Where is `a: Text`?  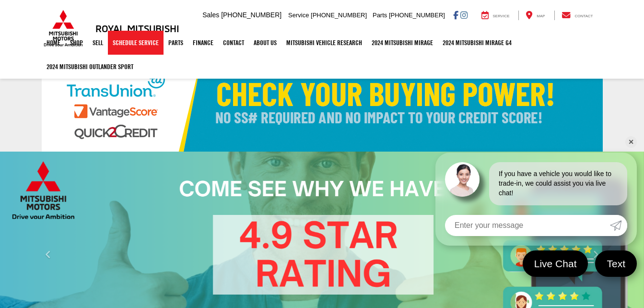 a: Text is located at coordinates (615, 263).